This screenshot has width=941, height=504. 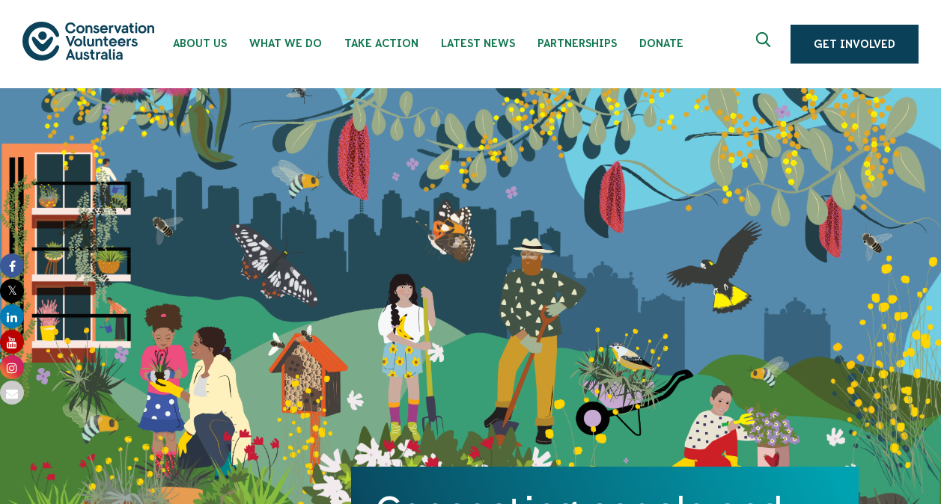 I want to click on img: logo.svg, so click(x=88, y=40).